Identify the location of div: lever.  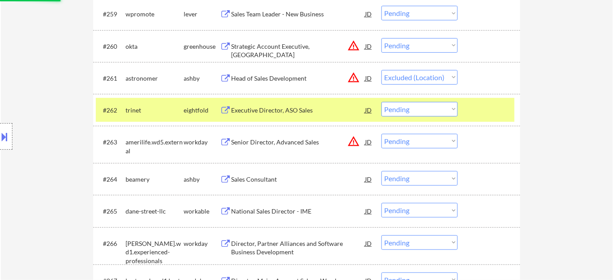
(202, 14).